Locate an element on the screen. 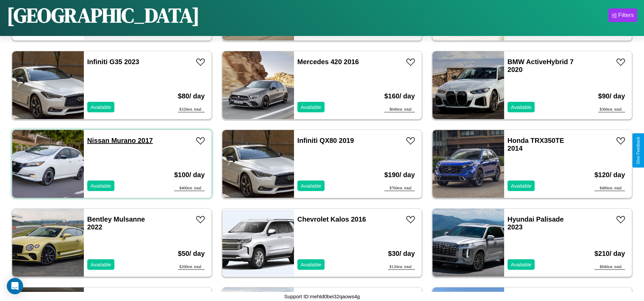  a: Bentley Mulsanne 2022 is located at coordinates (116, 223).